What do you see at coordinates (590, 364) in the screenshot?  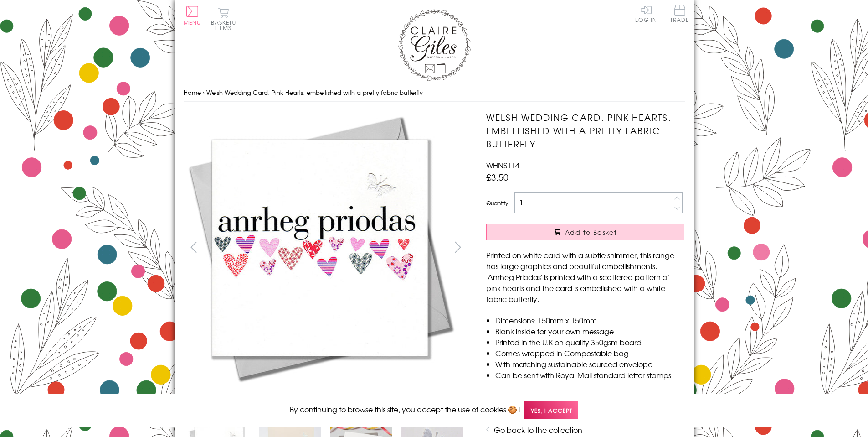 I see `li: With matching sustainable sourced envelope` at bounding box center [590, 364].